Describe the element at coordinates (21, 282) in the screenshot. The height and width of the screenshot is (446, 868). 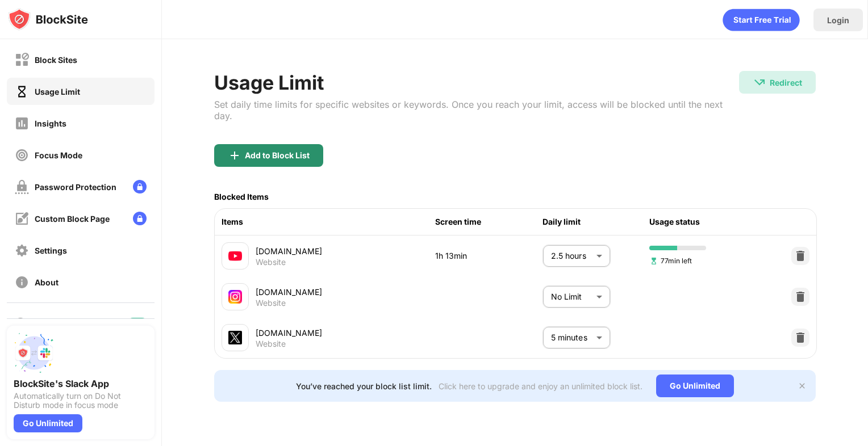
I see `img: about-off.svg` at that location.